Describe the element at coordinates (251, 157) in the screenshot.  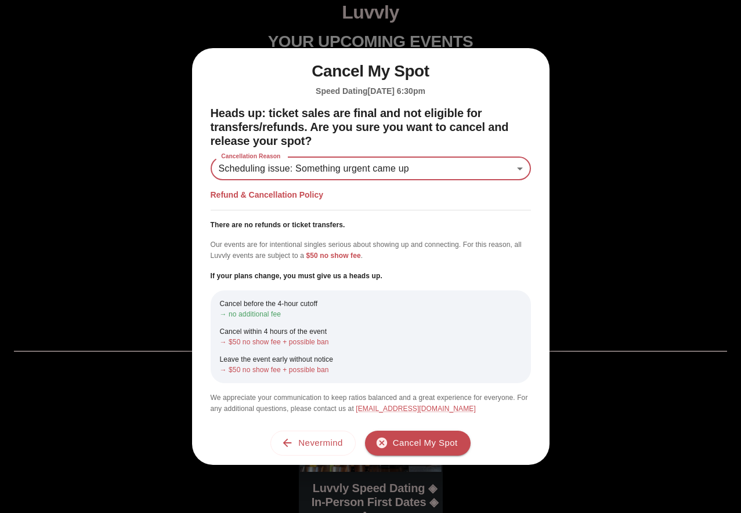
I see `label: Cancellation Reason` at that location.